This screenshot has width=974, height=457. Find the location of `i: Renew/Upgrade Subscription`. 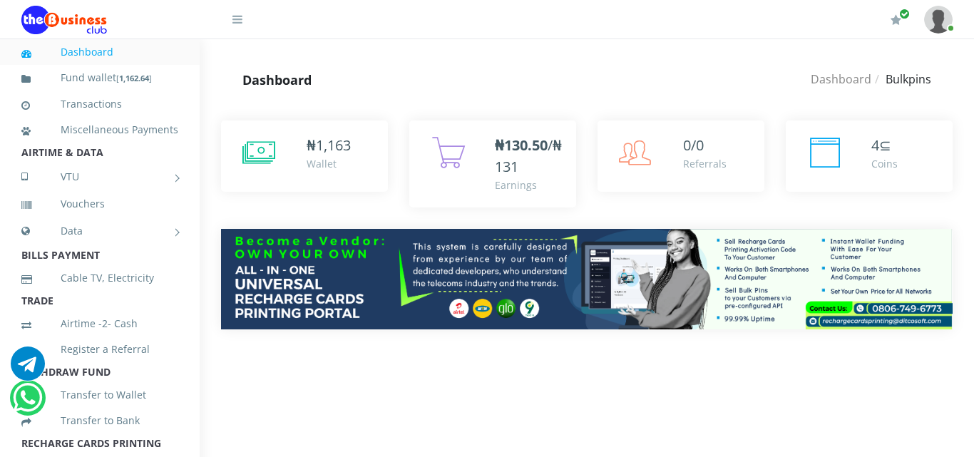

i: Renew/Upgrade Subscription is located at coordinates (896, 20).